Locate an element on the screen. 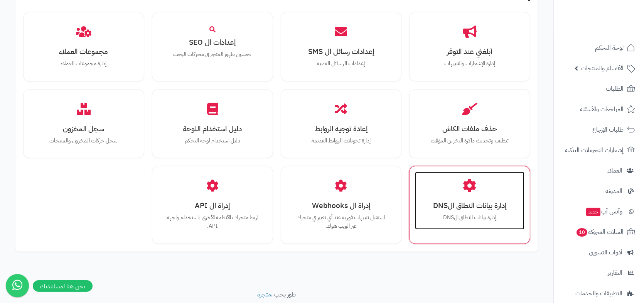 The image size is (644, 303). a: وآتس آبجديد is located at coordinates (599, 212).